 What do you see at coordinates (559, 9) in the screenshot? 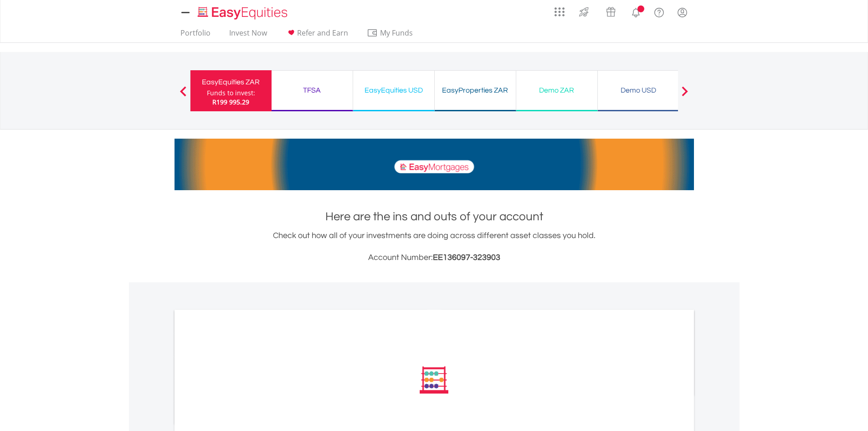
I see `a: AppsGrid` at bounding box center [559, 9].